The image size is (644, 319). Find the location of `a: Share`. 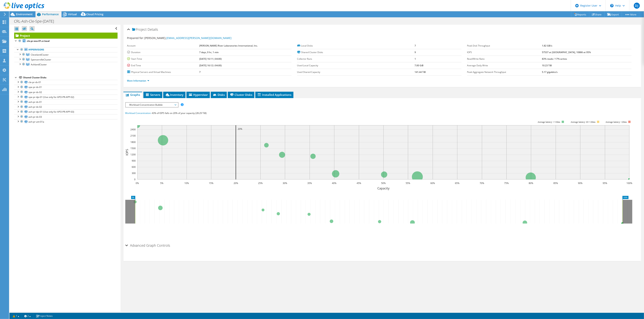

a: Share is located at coordinates (597, 14).